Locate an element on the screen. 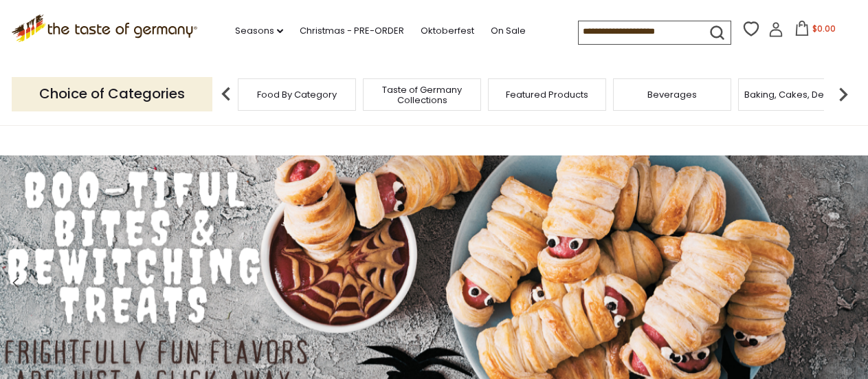 This screenshot has width=868, height=379. a: Oktoberfest is located at coordinates (447, 31).